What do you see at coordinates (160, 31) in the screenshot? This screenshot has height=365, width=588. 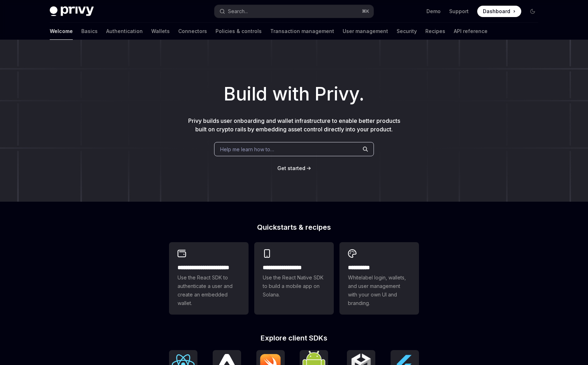 I see `a: Wallets` at bounding box center [160, 31].